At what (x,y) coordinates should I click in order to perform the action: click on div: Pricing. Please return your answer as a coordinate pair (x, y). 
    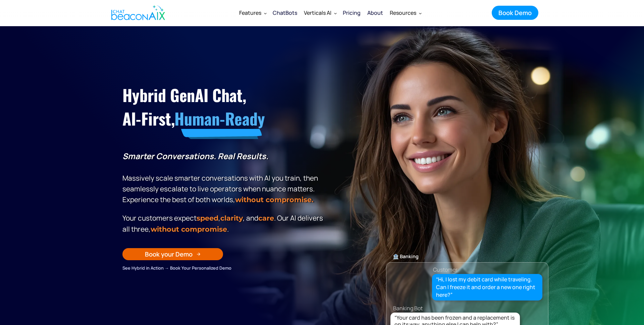
    Looking at the image, I should click on (351, 13).